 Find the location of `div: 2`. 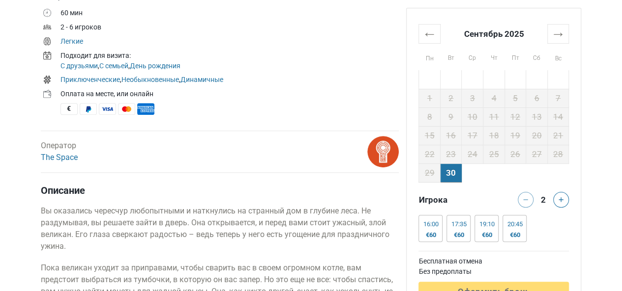

div: 2 is located at coordinates (543, 199).